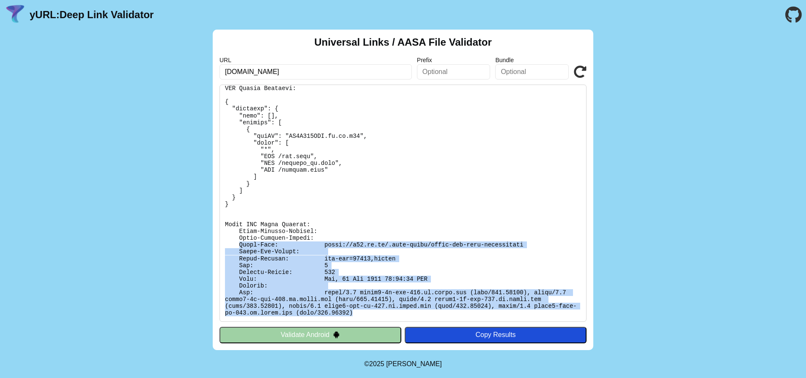 Image resolution: width=806 pixels, height=378 pixels. What do you see at coordinates (454, 60) in the screenshot?
I see `label: Prefix` at bounding box center [454, 60].